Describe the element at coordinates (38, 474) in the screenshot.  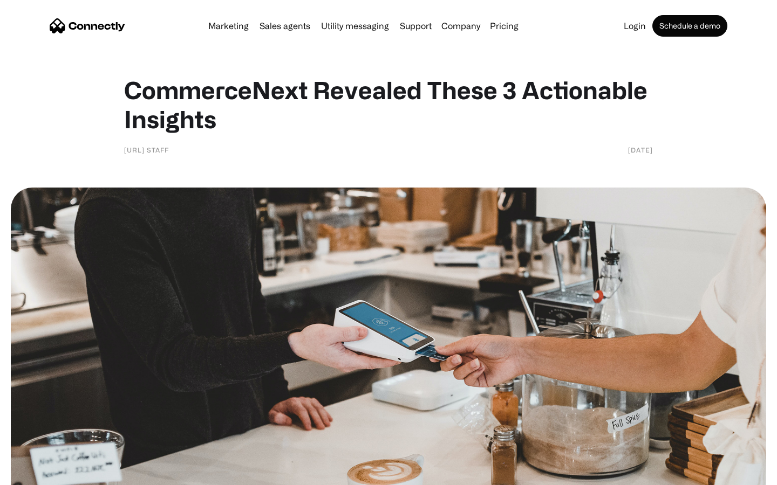
I see `aside: Language selected: English` at that location.